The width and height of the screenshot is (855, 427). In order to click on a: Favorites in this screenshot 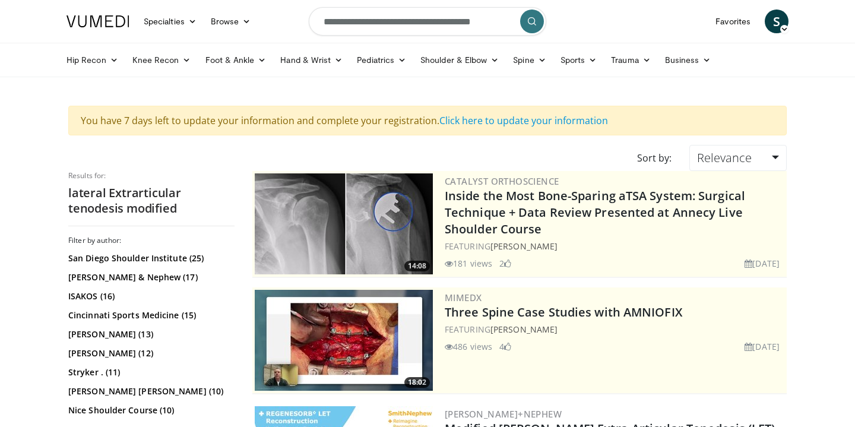, I will do `click(733, 21)`.